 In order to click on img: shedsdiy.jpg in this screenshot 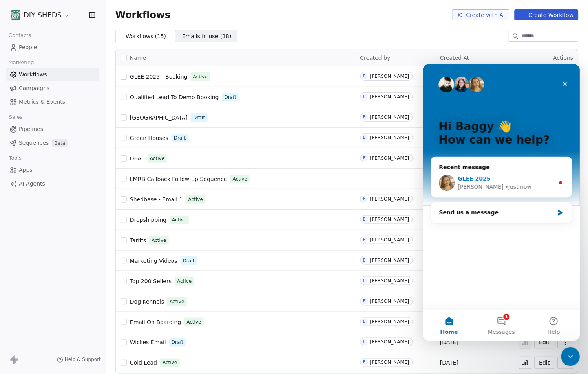, I will do `click(16, 15)`.